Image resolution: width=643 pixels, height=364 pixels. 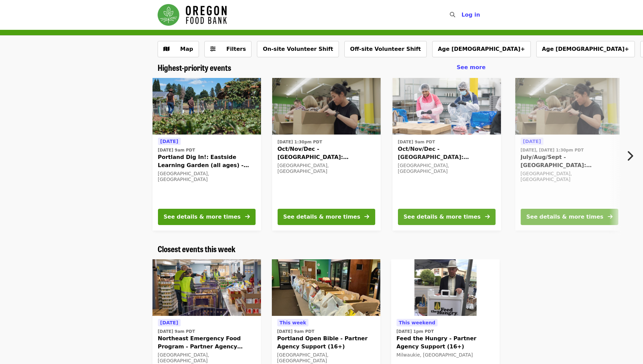 I want to click on a: Show map view, so click(x=178, y=49).